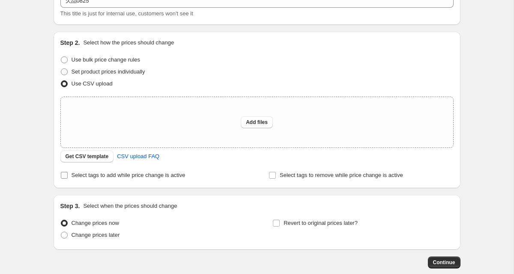 The width and height of the screenshot is (514, 274). What do you see at coordinates (95, 235) in the screenshot?
I see `span: Change prices later` at bounding box center [95, 235].